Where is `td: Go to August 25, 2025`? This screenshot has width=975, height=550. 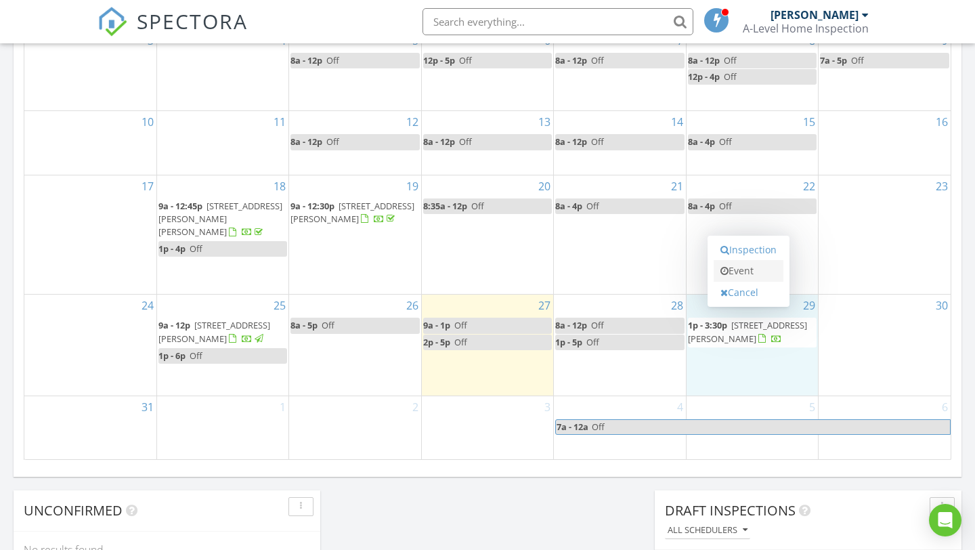 td: Go to August 25, 2025 is located at coordinates (222, 345).